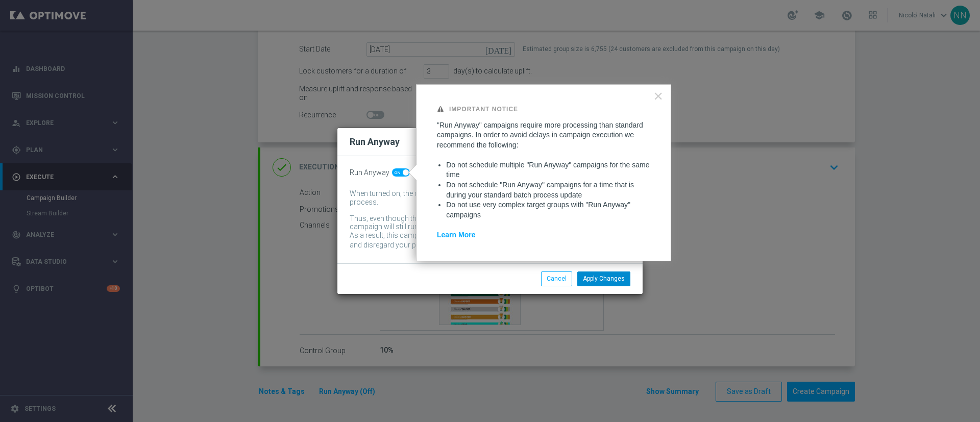  I want to click on span: Run Anyway, so click(369, 172).